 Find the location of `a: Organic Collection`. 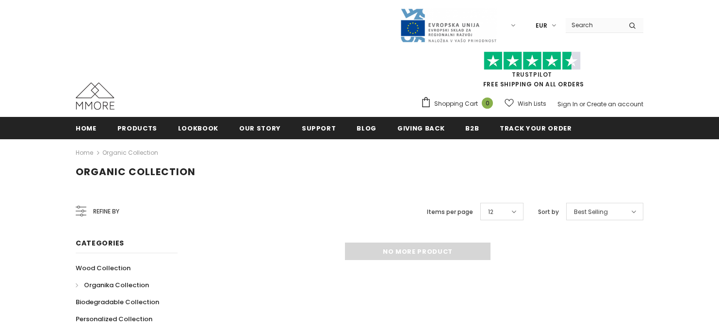

a: Organic Collection is located at coordinates (130, 152).